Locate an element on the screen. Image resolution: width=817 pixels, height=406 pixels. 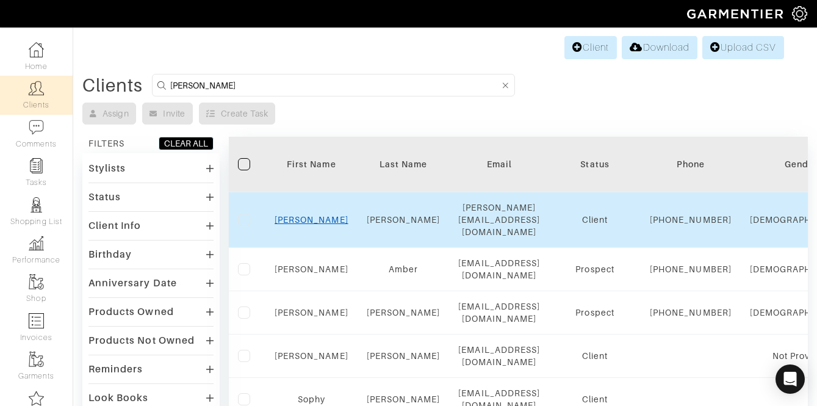
div: FILTERS is located at coordinates (106, 143).